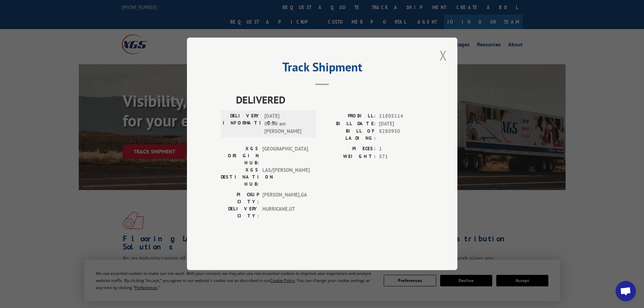  What do you see at coordinates (349, 124) in the screenshot?
I see `label: BILL DATE:` at bounding box center [349, 124].